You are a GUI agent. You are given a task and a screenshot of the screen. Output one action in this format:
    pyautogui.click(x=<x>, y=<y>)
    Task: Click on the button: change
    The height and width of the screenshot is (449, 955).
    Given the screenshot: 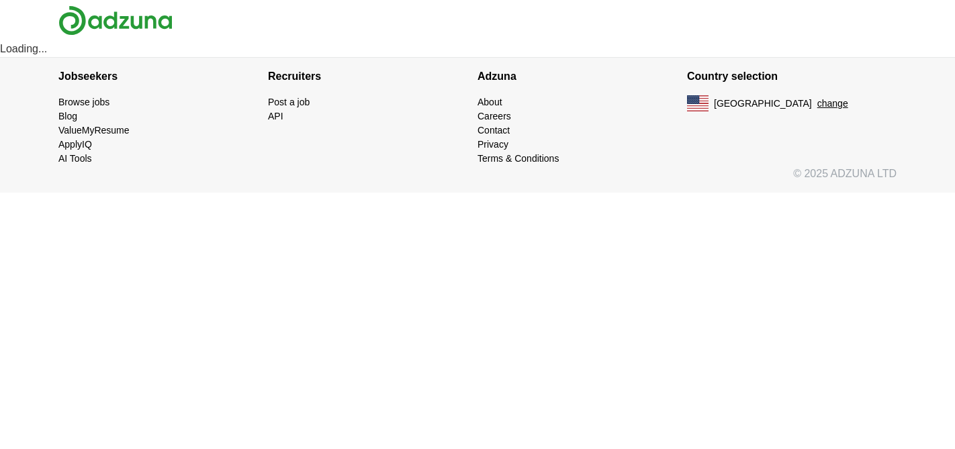 What is the action you would take?
    pyautogui.click(x=833, y=103)
    